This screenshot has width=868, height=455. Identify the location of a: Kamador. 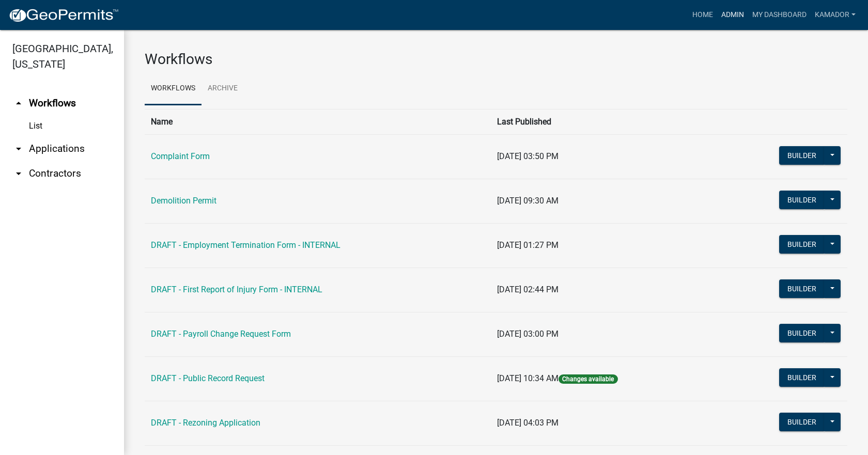
(835, 15).